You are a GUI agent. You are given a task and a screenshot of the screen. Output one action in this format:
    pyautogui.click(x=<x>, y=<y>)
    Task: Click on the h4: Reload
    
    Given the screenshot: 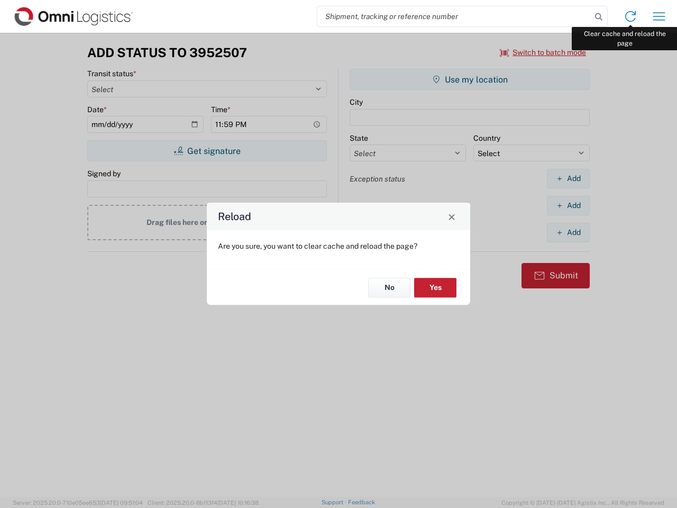 What is the action you would take?
    pyautogui.click(x=234, y=216)
    